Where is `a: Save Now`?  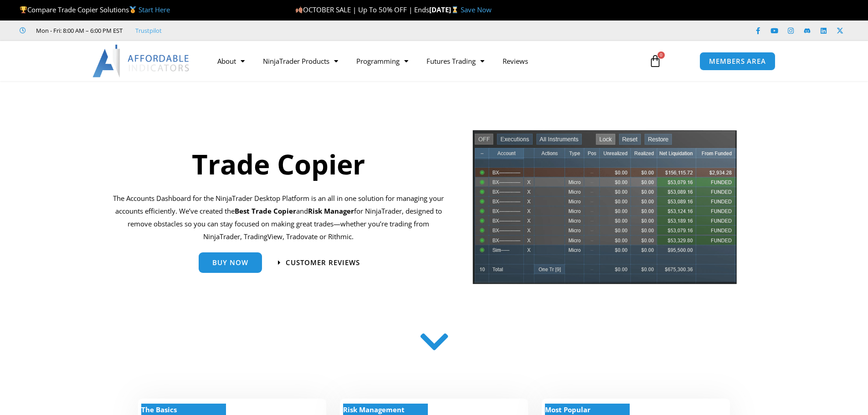
a: Save Now is located at coordinates (477, 10).